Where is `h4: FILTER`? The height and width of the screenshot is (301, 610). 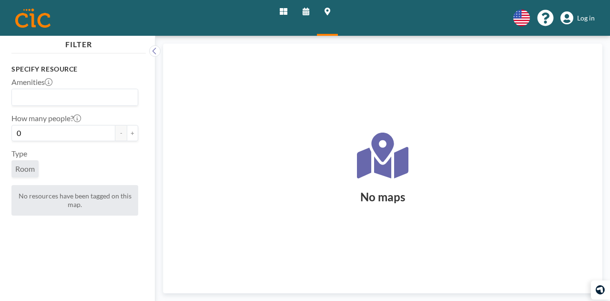
h4: FILTER is located at coordinates (79, 42).